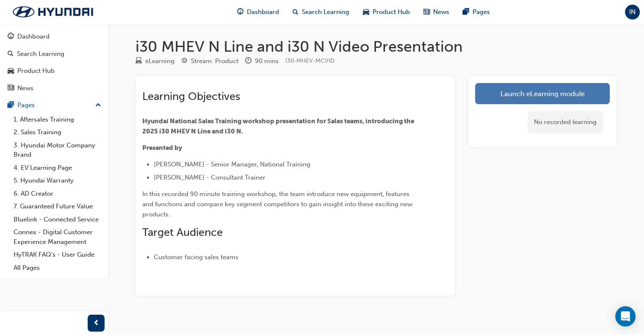 This screenshot has height=335, width=644. I want to click on a: Launch eLearning module, so click(542, 94).